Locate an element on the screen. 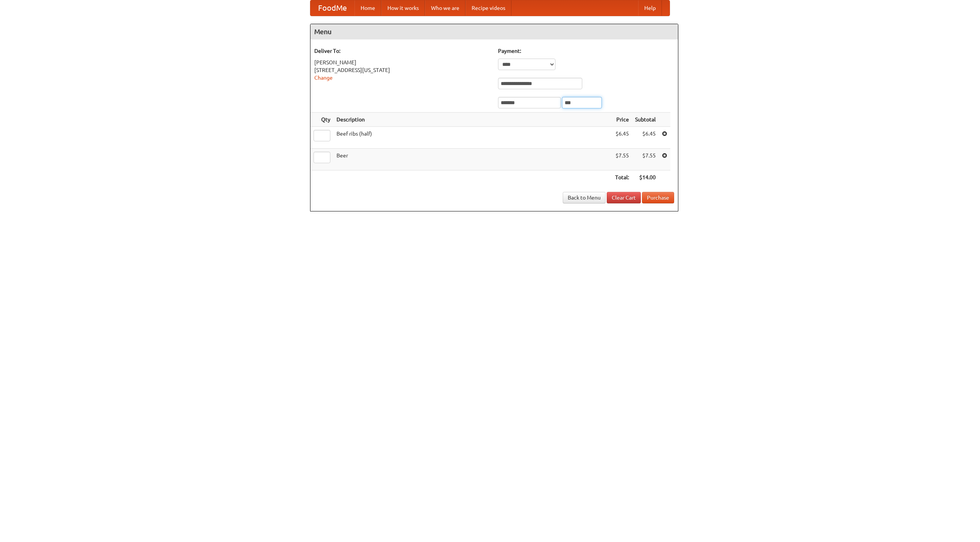 The width and height of the screenshot is (980, 542). th: Price is located at coordinates (622, 119).